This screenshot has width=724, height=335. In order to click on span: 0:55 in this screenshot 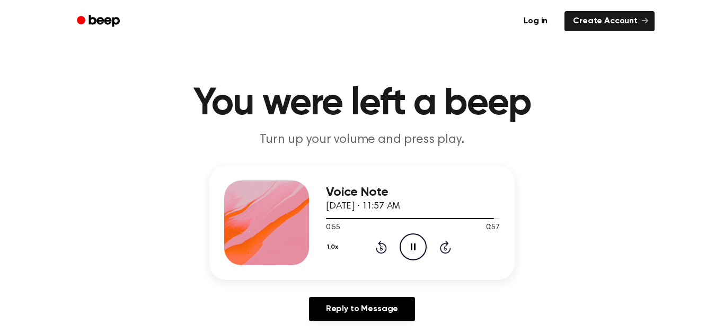, I will do `click(333, 228)`.